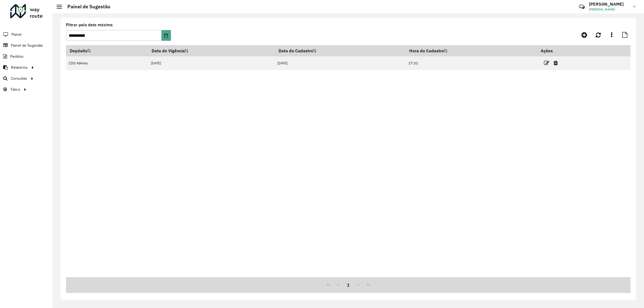 The width and height of the screenshot is (644, 308). What do you see at coordinates (340, 50) in the screenshot?
I see `th: Data do Cadastro` at bounding box center [340, 50].